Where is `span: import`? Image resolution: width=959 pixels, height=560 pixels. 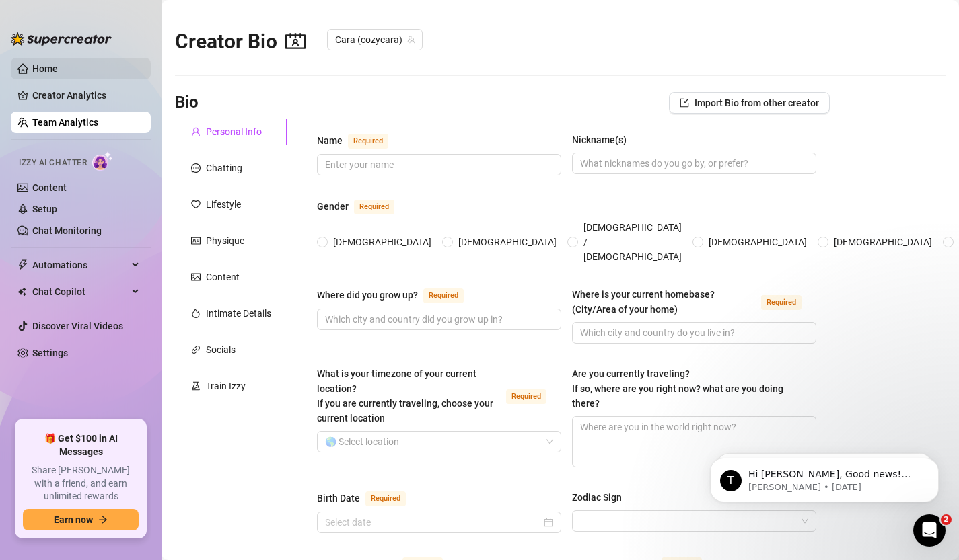
span: import is located at coordinates (684, 103).